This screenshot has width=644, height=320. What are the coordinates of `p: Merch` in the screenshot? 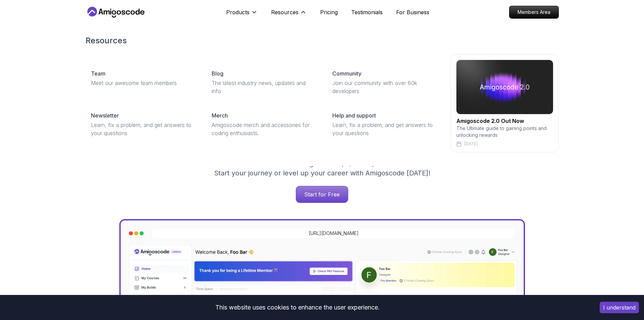 It's located at (219, 115).